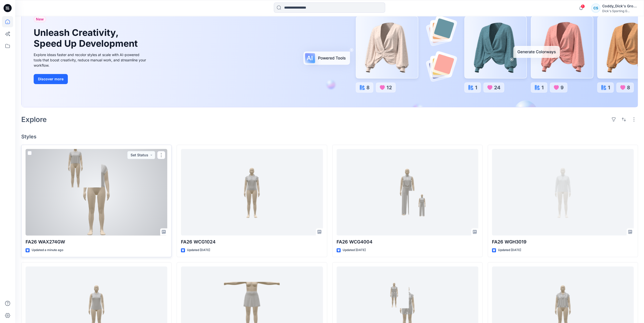 The image size is (644, 323). Describe the element at coordinates (91, 79) in the screenshot. I see `a: Discover more` at that location.